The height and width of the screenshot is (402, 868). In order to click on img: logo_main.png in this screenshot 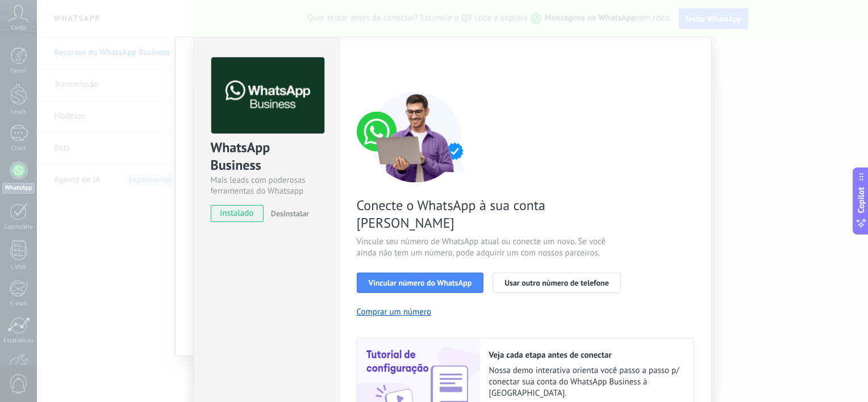, I will do `click(267, 95)`.